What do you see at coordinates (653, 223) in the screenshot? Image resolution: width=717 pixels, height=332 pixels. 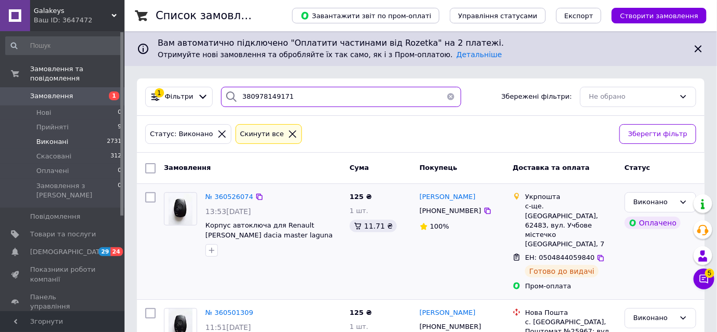 I see `div: Оплачено` at bounding box center [653, 223].